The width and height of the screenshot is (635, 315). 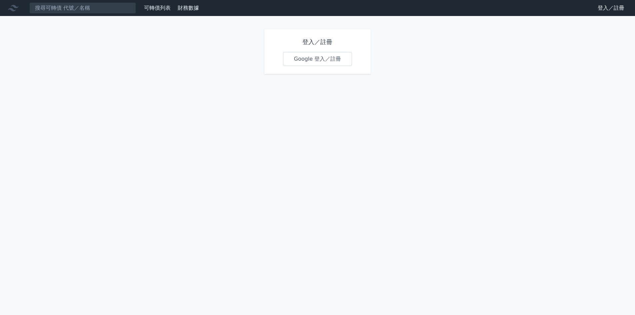 What do you see at coordinates (83, 8) in the screenshot?
I see `input: 搜尋可轉債 代號／名稱` at bounding box center [83, 8].